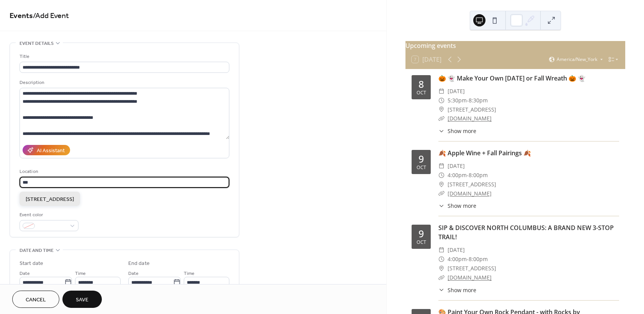  What do you see at coordinates (21, 15) in the screenshot?
I see `a: Events` at bounding box center [21, 15].